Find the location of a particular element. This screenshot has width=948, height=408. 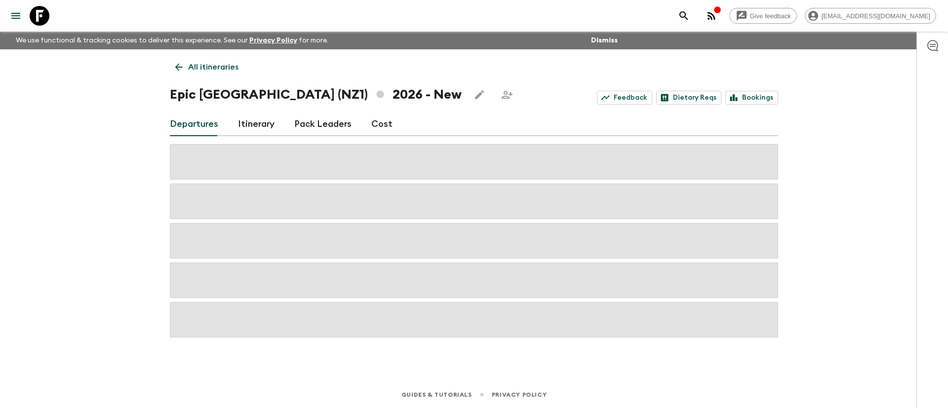

a: Departures is located at coordinates (194, 124).